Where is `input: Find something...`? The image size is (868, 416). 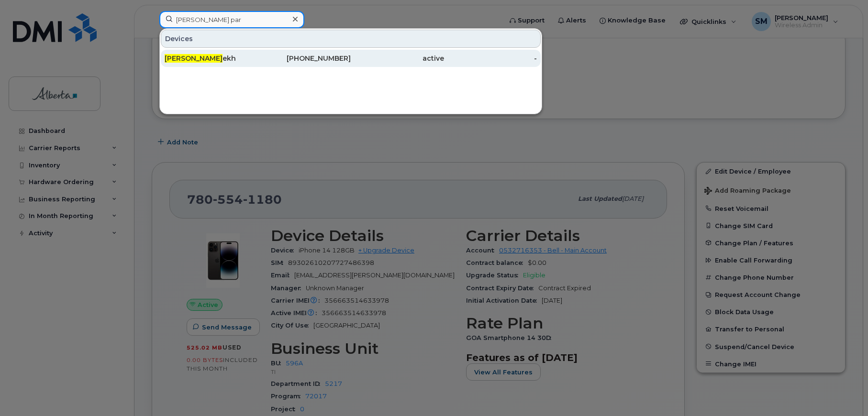 input: Find something... is located at coordinates (232, 20).